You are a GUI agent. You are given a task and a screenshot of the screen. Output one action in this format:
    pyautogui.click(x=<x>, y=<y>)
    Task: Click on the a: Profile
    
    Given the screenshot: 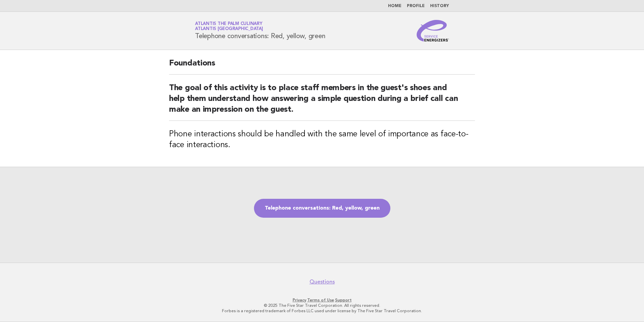 What is the action you would take?
    pyautogui.click(x=416, y=6)
    